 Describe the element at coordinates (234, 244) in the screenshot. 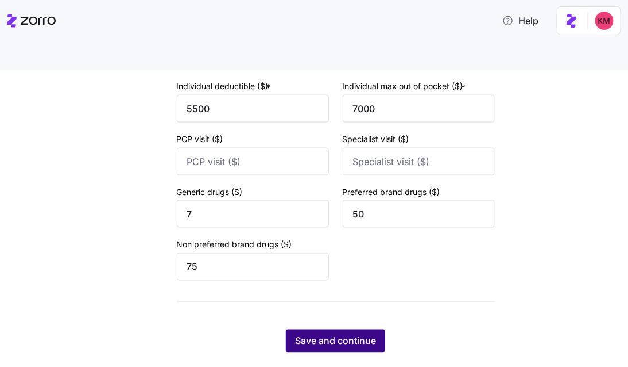

I see `label: Non preferred brand drugs ($)` at that location.